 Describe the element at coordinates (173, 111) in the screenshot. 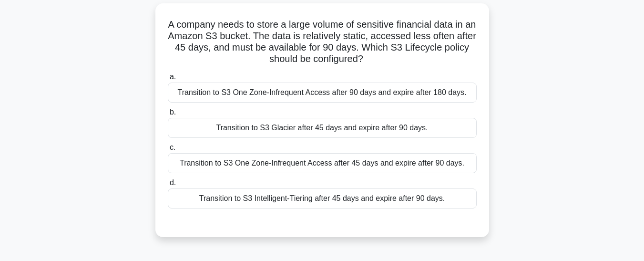

I see `span: b.` at that location.